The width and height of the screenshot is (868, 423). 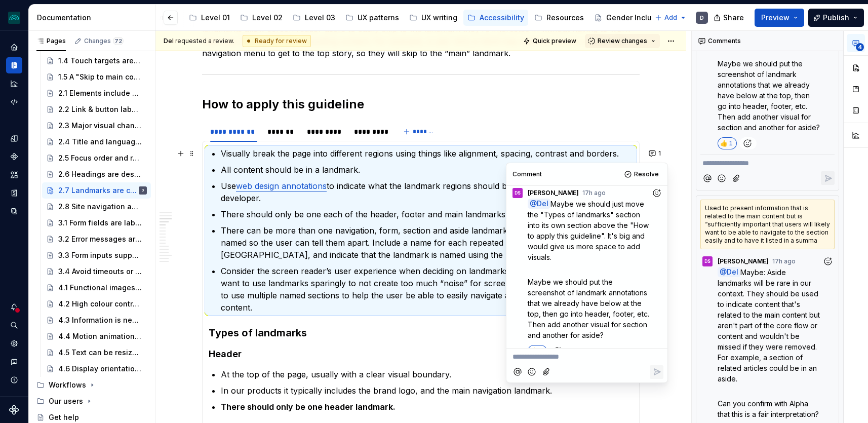 I want to click on img: 418c6d47-6da6-4103-8b13-b5999f8989a1.png, so click(x=14, y=17).